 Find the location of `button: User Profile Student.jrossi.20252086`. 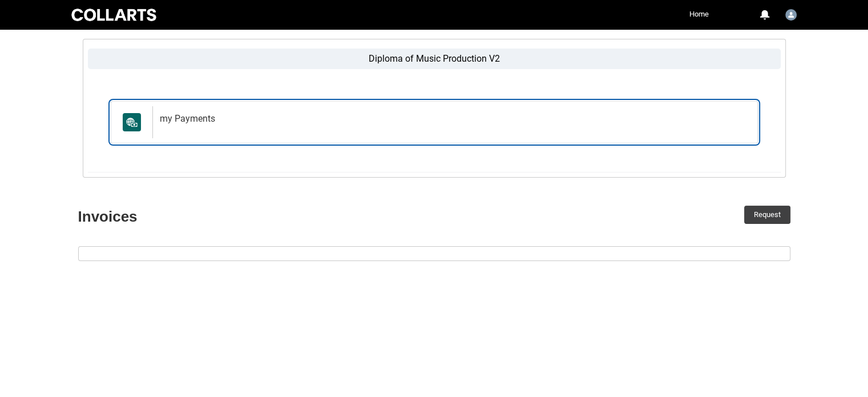

button: User Profile Student.jrossi.20252086 is located at coordinates (791, 14).